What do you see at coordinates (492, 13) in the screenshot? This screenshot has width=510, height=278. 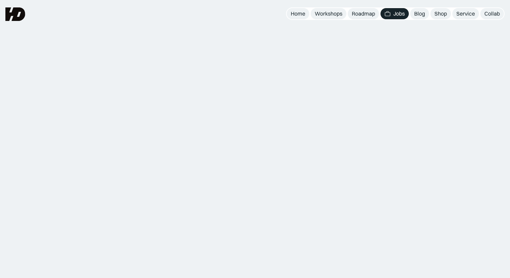 I see `div: Collab` at bounding box center [492, 13].